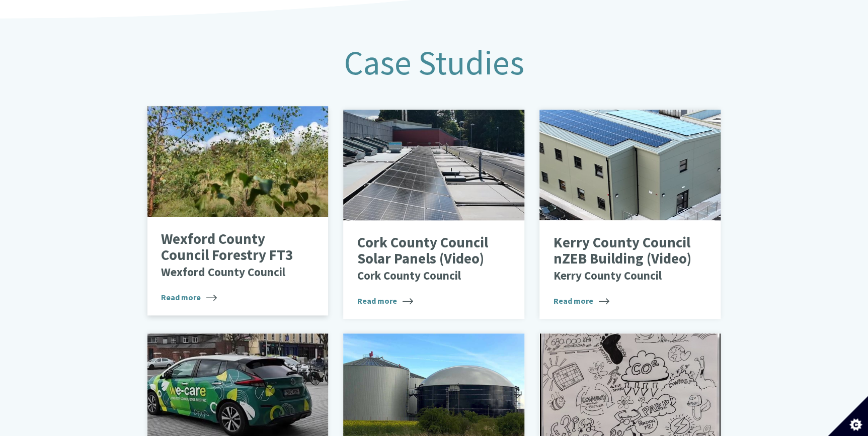 The height and width of the screenshot is (436, 868). What do you see at coordinates (630, 215) in the screenshot?
I see `a: Kerry County Council nZEB Building (Video)Kerry County Council Read more` at bounding box center [630, 215].